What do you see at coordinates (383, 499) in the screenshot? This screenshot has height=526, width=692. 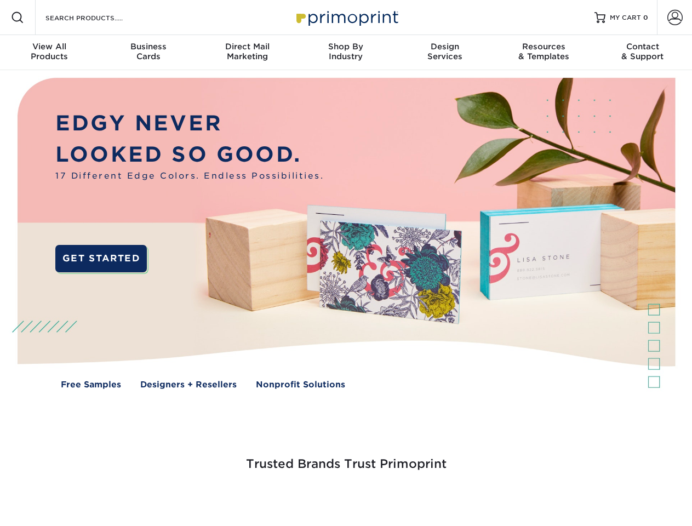 I see `img: Mini` at bounding box center [383, 499].